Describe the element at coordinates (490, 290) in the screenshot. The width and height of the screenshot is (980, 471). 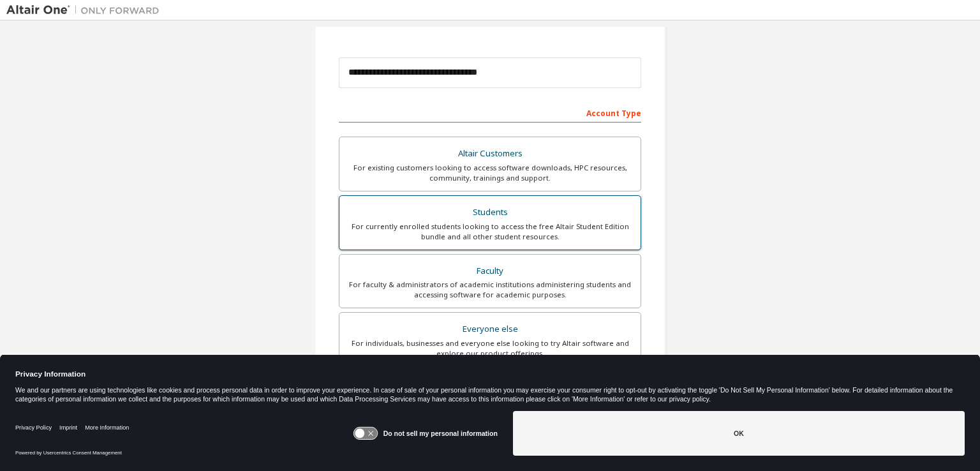
I see `div: For faculty & administrators of academic institutions administering students and accessing softwa...` at that location.